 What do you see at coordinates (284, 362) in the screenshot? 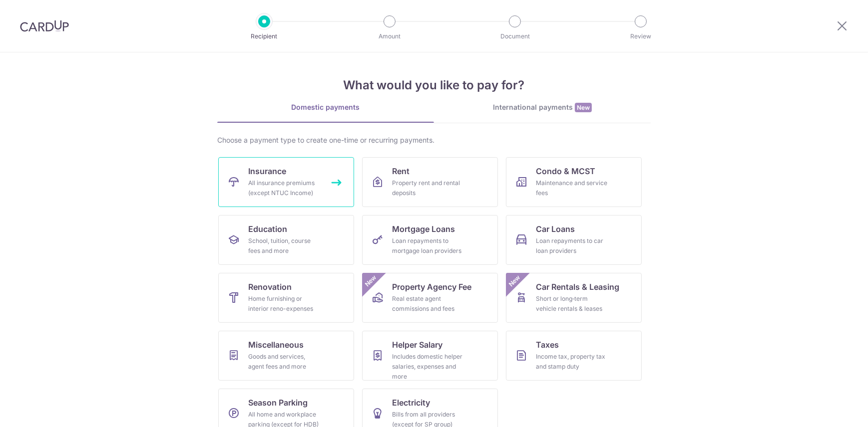
I see `div: Goods and services, agent fees and more` at bounding box center [284, 362].